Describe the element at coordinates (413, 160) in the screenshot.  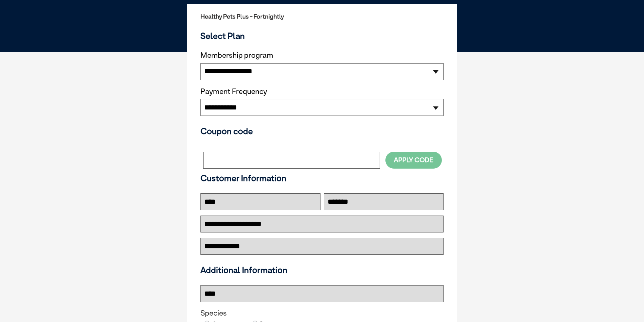
I see `button: Apply Code` at that location.